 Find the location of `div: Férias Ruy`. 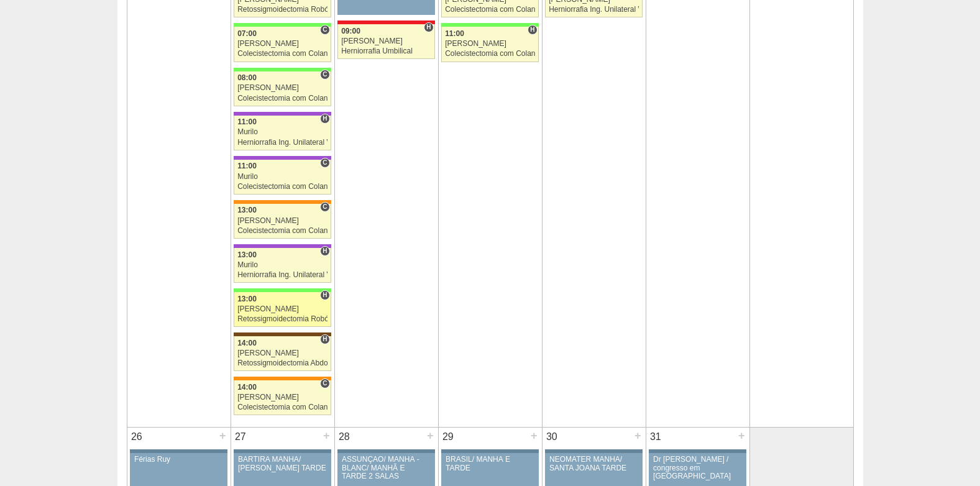

div: Férias Ruy is located at coordinates (178, 459).